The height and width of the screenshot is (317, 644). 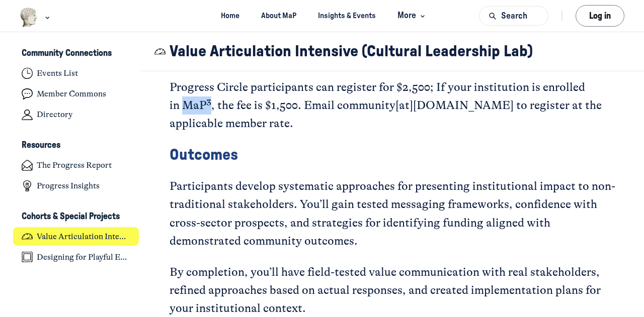 I want to click on img: Museums as Progress logo, so click(x=29, y=17).